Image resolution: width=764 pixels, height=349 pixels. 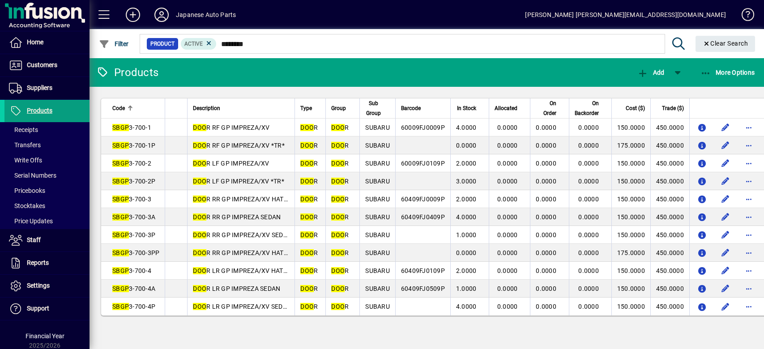 What do you see at coordinates (471, 108) in the screenshot?
I see `div: In Stock` at bounding box center [471, 108].